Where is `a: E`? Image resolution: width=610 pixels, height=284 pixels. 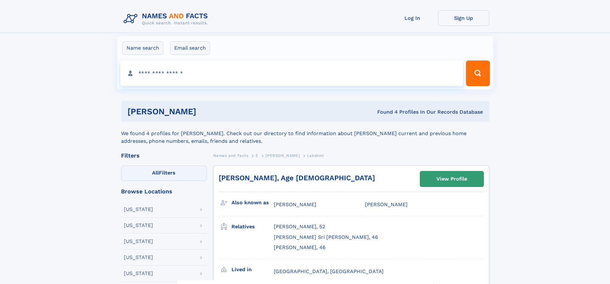
a: E is located at coordinates (257, 155).